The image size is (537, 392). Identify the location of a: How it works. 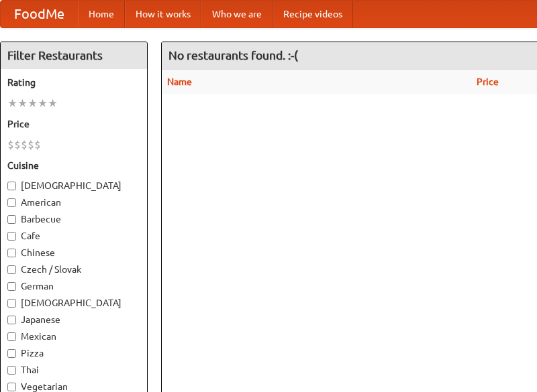
(163, 14).